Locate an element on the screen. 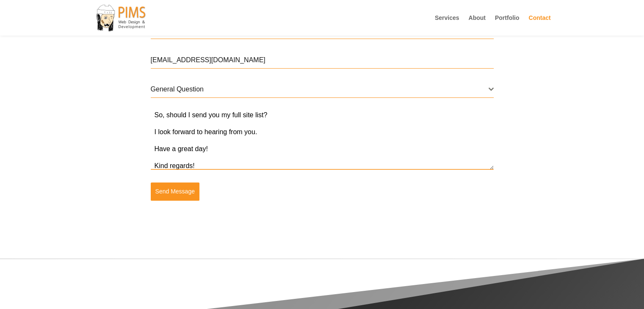 This screenshot has height=309, width=644. button: Send Message is located at coordinates (175, 191).